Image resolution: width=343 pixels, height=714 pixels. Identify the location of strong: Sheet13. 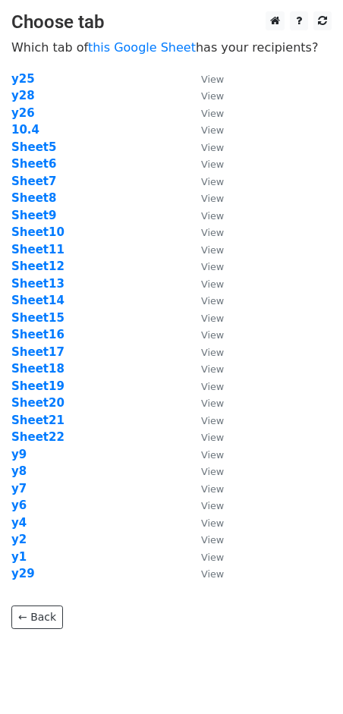
(38, 284).